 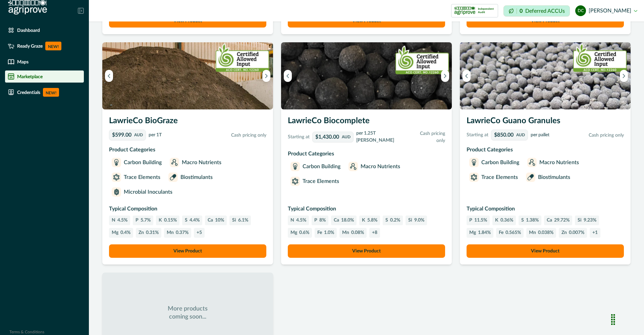 What do you see at coordinates (513, 232) in the screenshot?
I see `p: 0.565%` at bounding box center [513, 232].